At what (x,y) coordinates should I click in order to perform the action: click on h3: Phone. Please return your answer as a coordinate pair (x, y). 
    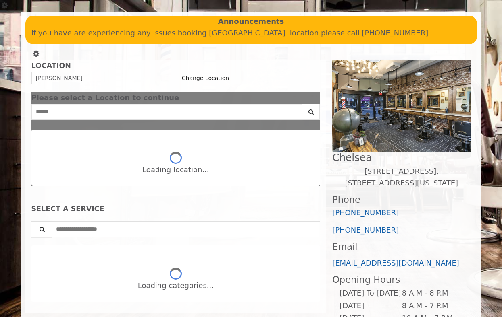
    Looking at the image, I should click on (401, 200).